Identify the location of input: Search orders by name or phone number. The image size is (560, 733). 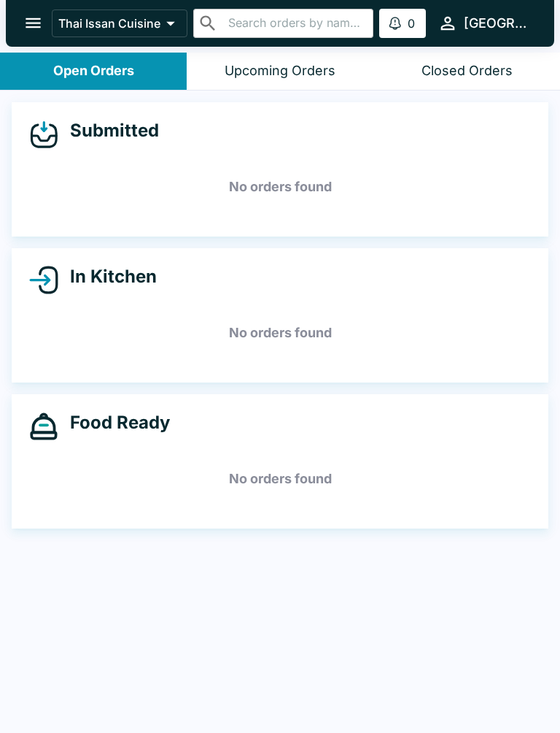
(295, 23).